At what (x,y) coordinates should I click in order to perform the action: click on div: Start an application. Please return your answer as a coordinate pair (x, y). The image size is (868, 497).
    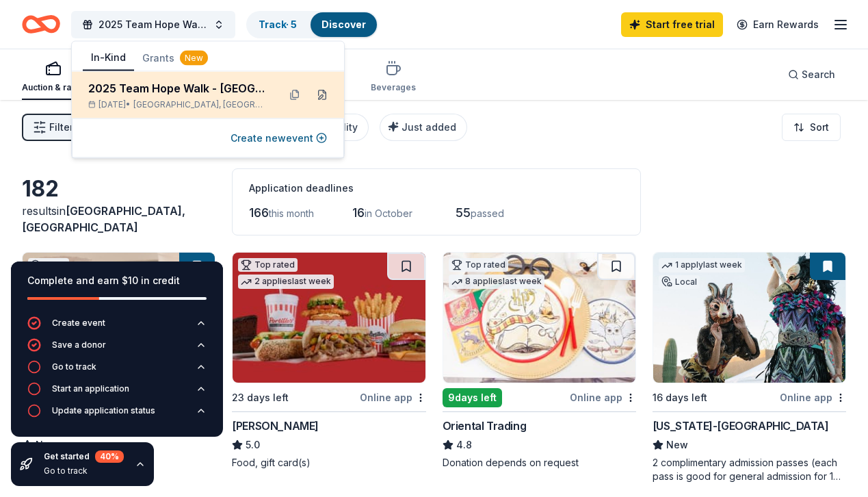
    Looking at the image, I should click on (90, 389).